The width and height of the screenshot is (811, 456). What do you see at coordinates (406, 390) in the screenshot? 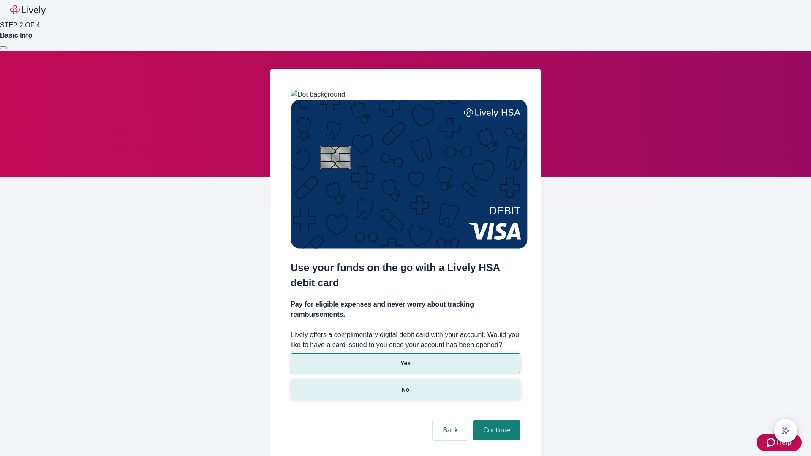
I see `button: No` at bounding box center [406, 390].